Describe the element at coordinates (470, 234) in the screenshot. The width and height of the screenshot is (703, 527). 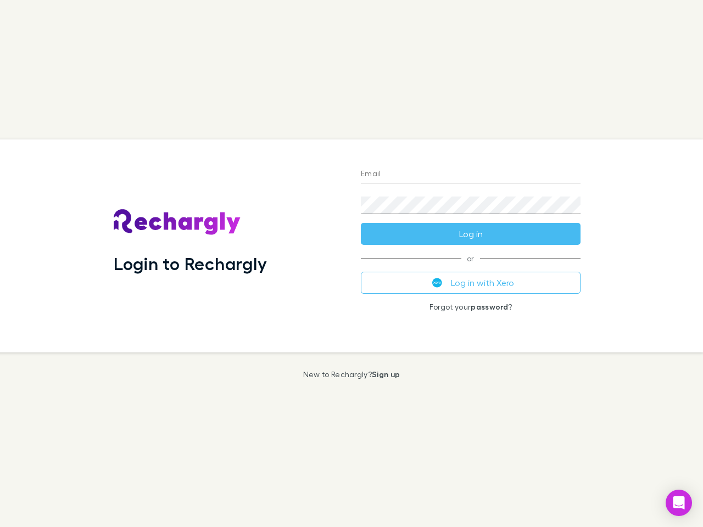
I see `button: Log in` at that location.